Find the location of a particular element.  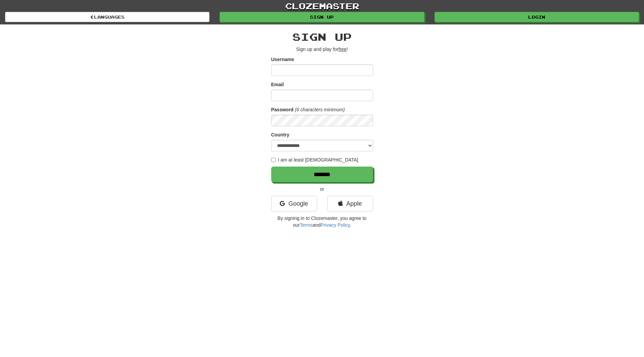

h2: Sign up is located at coordinates (322, 37).